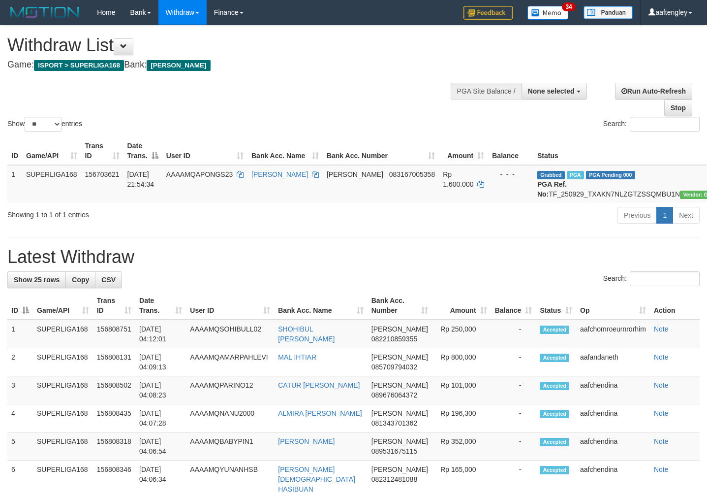 This screenshot has width=707, height=498. What do you see at coordinates (147, 213) in the screenshot?
I see `div: Showing 1 to 1 of 1 entries` at bounding box center [147, 213].